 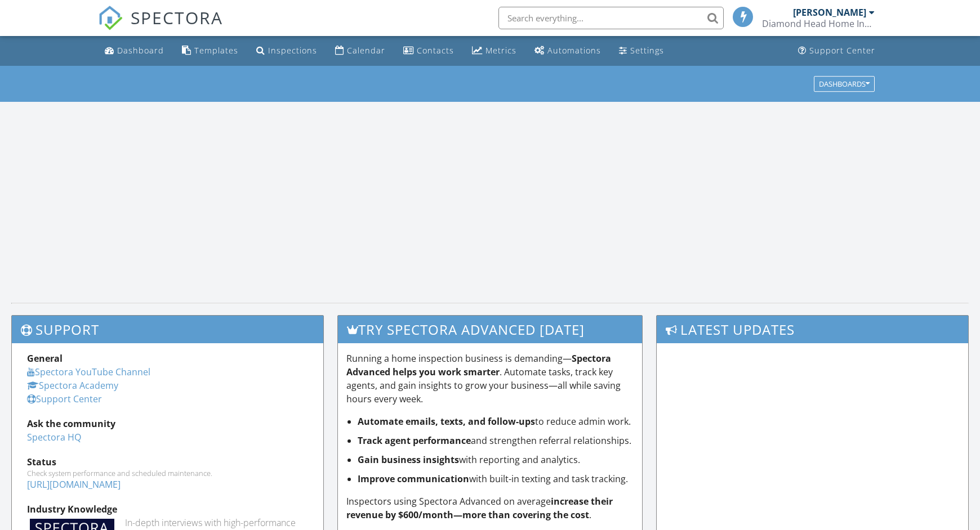 I want to click on a: Spectora Academy, so click(x=73, y=385).